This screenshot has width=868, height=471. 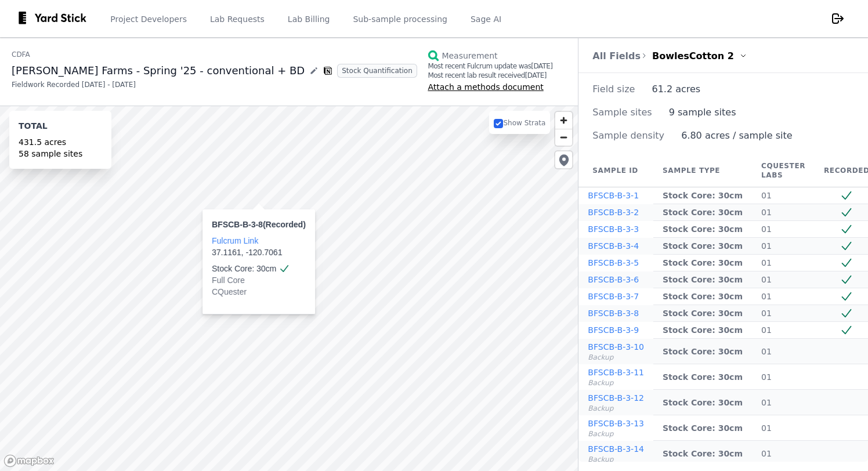 What do you see at coordinates (615, 449) in the screenshot?
I see `a: BFSCB-B-3-14` at bounding box center [615, 449].